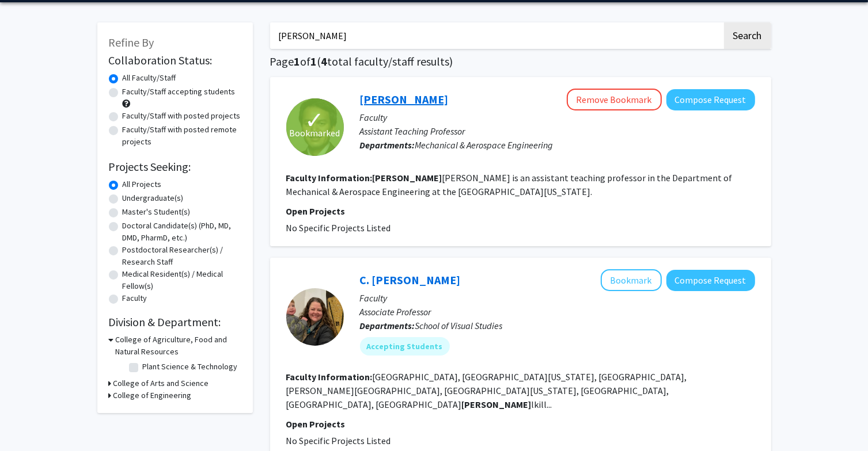 The height and width of the screenshot is (451, 868). What do you see at coordinates (161, 383) in the screenshot?
I see `h3: College of Arts and Science` at bounding box center [161, 383].